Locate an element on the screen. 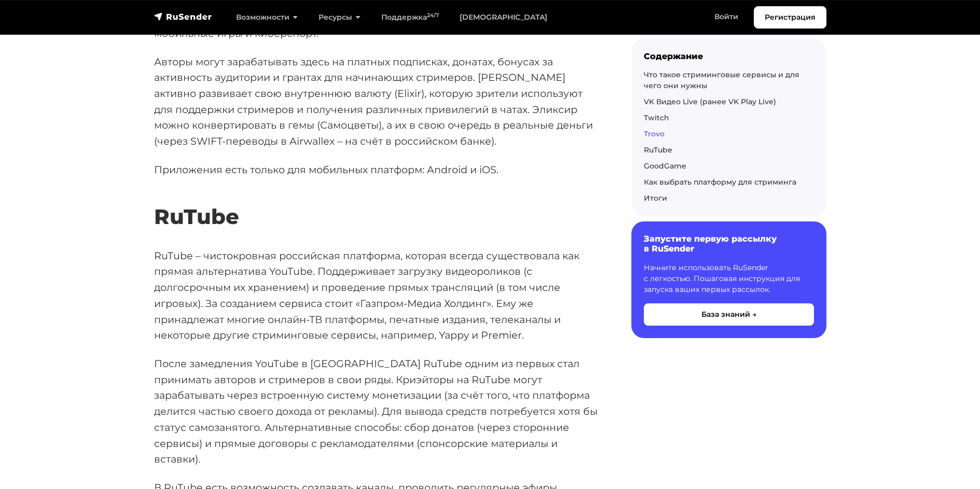 The width and height of the screenshot is (980, 489). a: Как выбрать платформу для стриминга is located at coordinates (720, 182).